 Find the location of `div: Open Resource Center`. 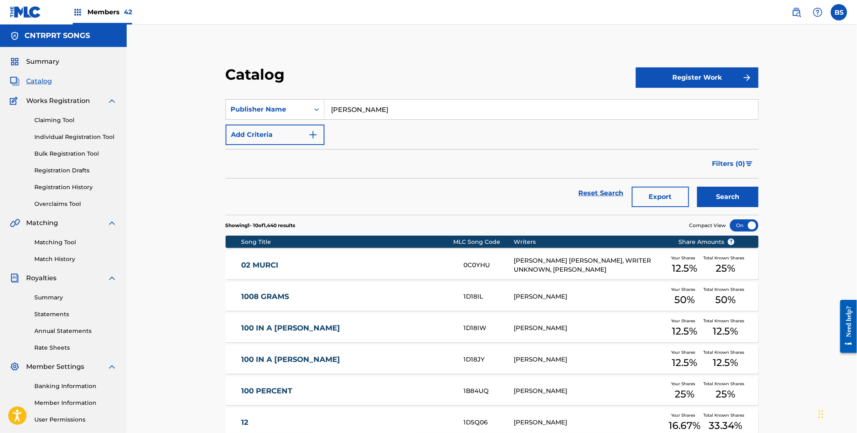

div: Open Resource Center is located at coordinates (14, 33).